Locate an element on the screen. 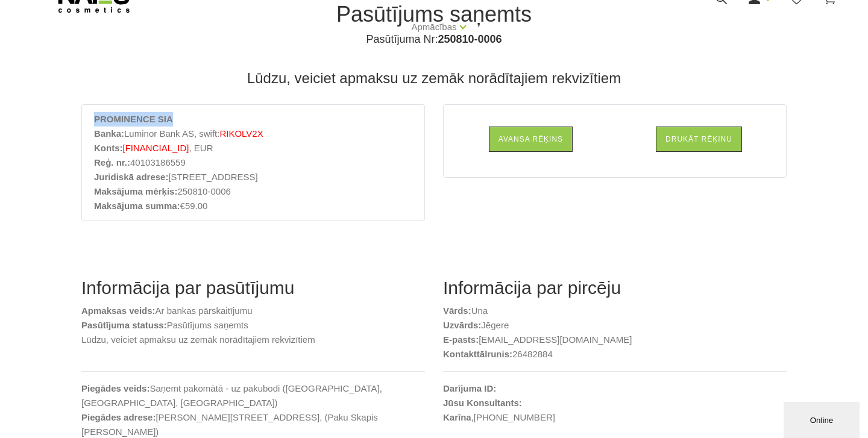 Image resolution: width=868 pixels, height=438 pixels. b: Uzvārds: is located at coordinates (462, 324).